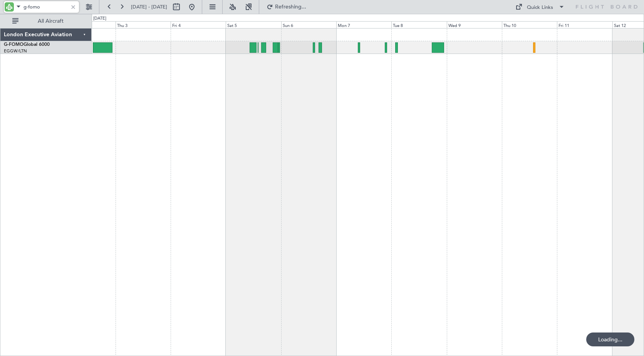 This screenshot has width=644, height=356. What do you see at coordinates (540, 7) in the screenshot?
I see `div: Quick Links` at bounding box center [540, 7].